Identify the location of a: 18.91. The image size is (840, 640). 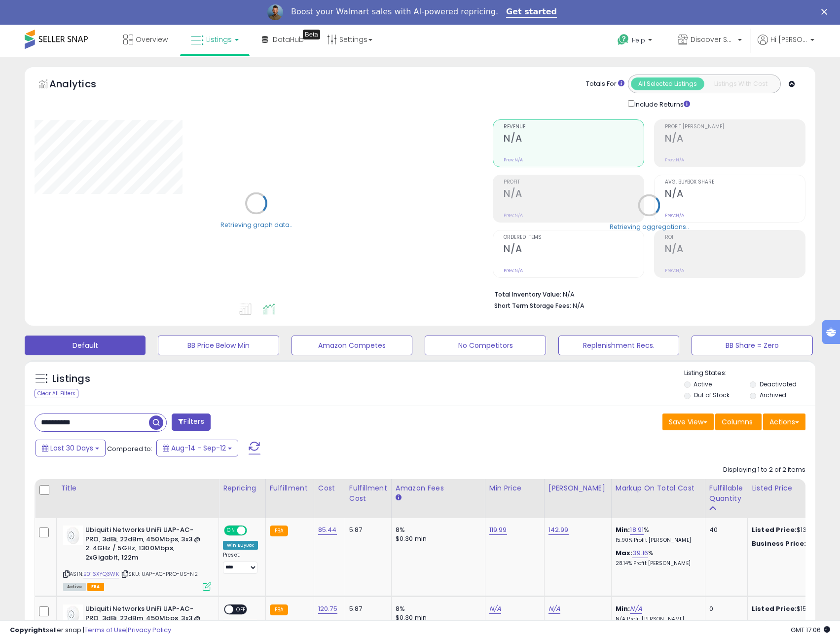
(636, 530).